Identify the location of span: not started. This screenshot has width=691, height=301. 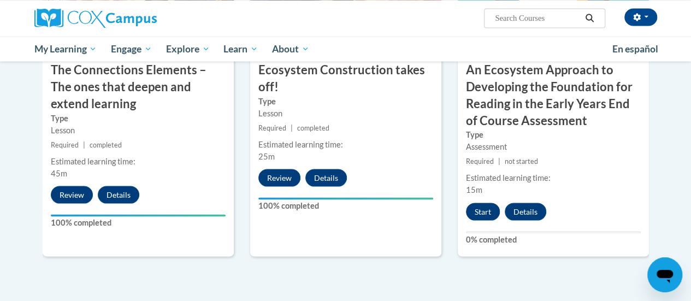
(521, 161).